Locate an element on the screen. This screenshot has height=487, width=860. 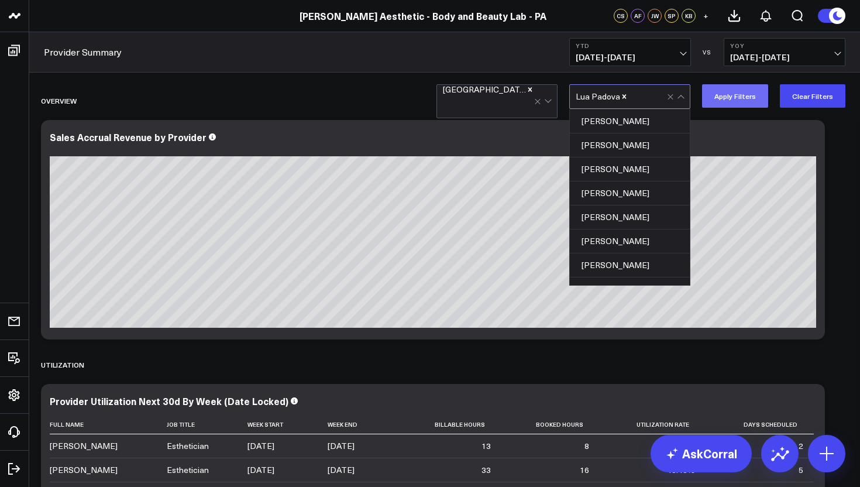
th: Billable Hours is located at coordinates (450, 424).